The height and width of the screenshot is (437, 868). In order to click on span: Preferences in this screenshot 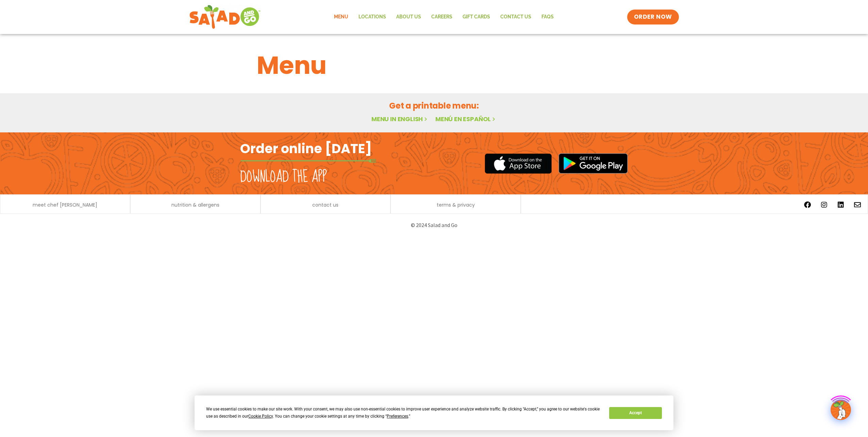, I will do `click(397, 416)`.